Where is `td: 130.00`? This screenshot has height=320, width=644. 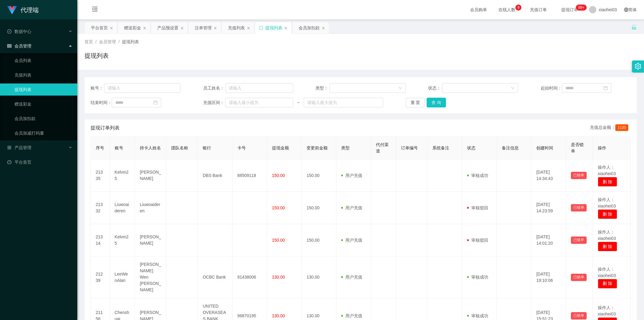 td: 130.00 is located at coordinates (319, 277).